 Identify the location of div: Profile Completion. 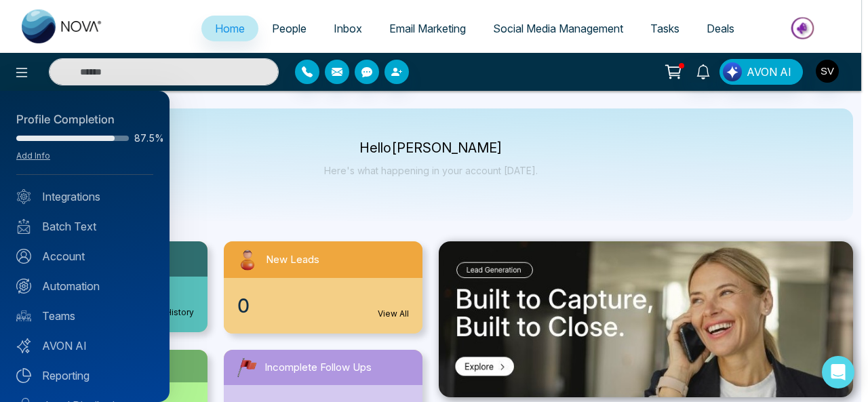
(85, 120).